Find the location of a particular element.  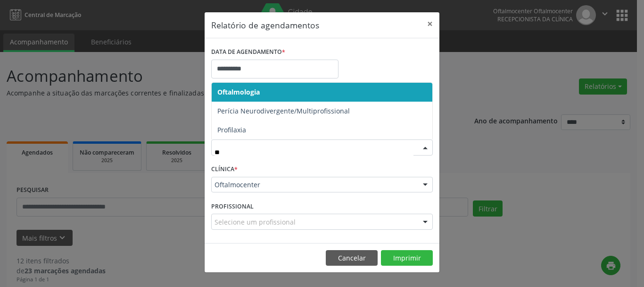

h5: Relatório de agendamentos is located at coordinates (265, 25).